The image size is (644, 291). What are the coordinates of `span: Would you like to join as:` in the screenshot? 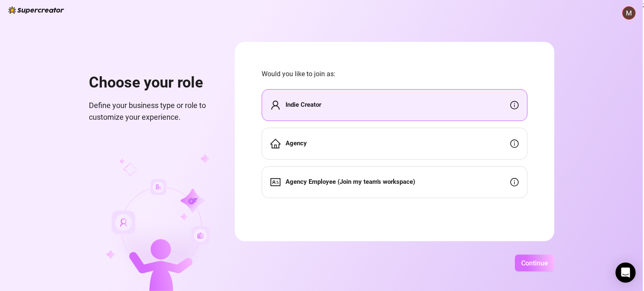 It's located at (394, 74).